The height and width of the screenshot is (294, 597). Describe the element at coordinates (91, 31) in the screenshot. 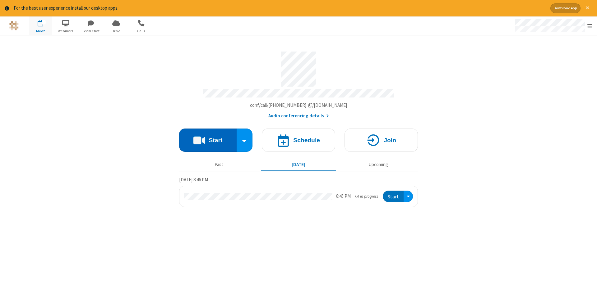

I see `span: Team Chat` at that location.